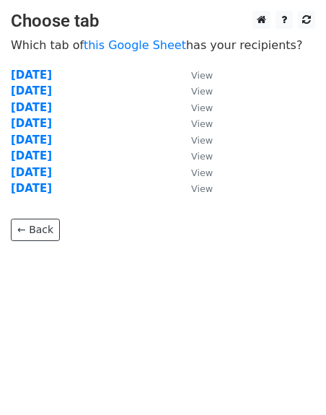 This screenshot has height=415, width=326. I want to click on h3: Choose tab, so click(163, 21).